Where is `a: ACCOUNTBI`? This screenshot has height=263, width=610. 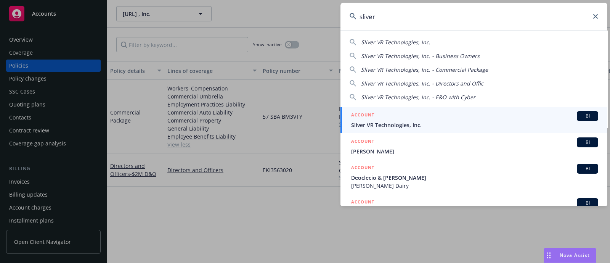
a: ACCOUNTBI is located at coordinates (474, 207).